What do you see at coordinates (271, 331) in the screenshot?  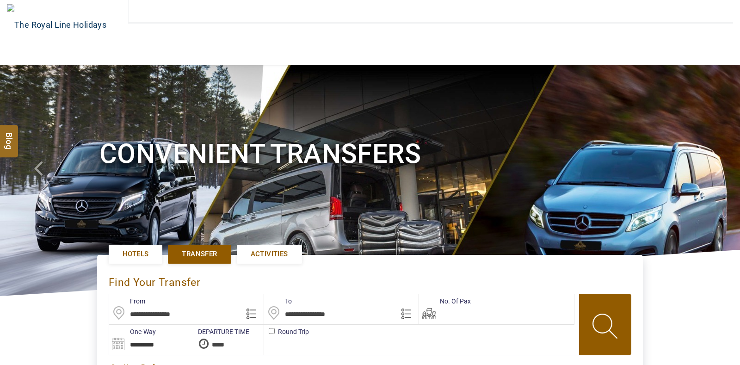 I see `label: Round Trip` at bounding box center [271, 331].